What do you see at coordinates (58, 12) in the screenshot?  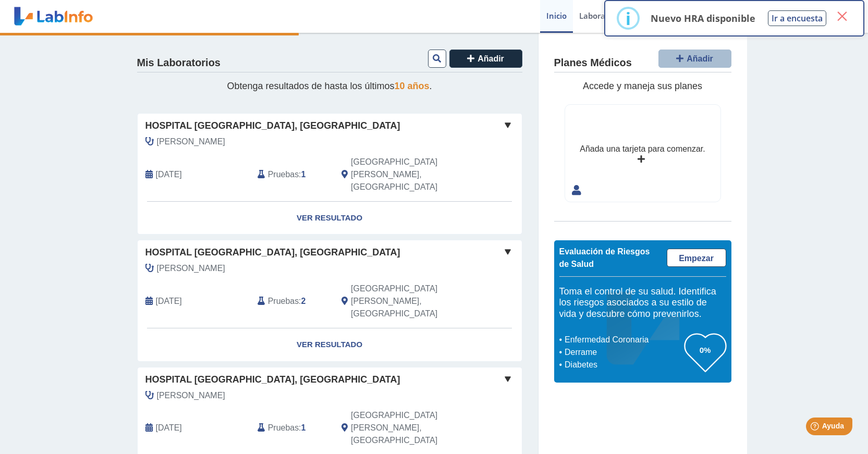 I see `span: Ayuda` at bounding box center [58, 12].